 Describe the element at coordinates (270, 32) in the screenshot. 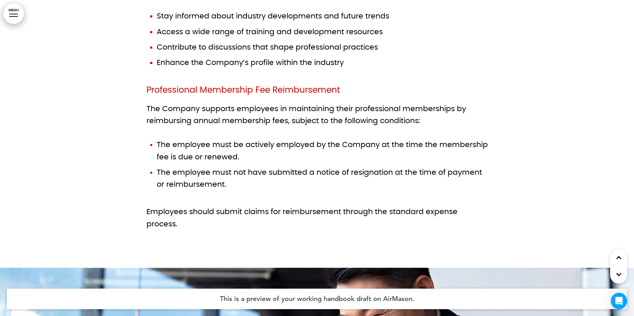

I see `span: Access a wide range of training and development resources` at that location.